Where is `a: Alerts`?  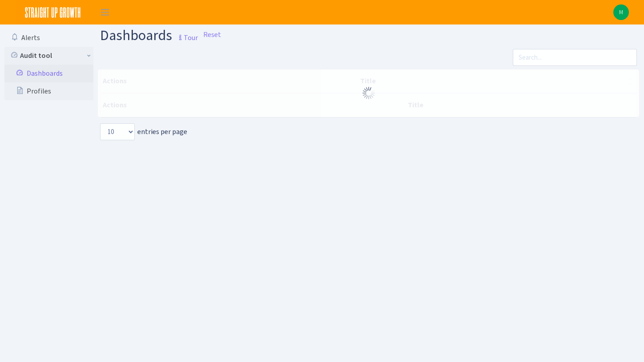 a: Alerts is located at coordinates (49, 38).